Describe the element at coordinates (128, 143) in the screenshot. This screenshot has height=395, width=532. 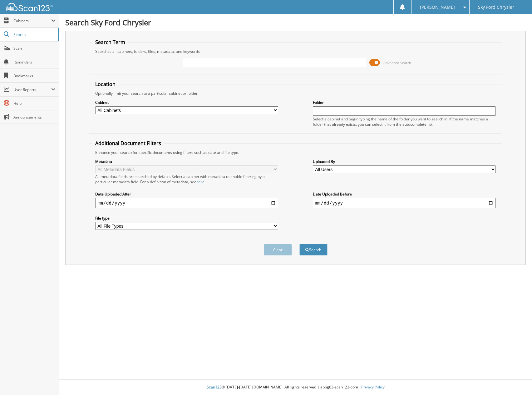
I see `legend: Additional Document Filters` at that location.